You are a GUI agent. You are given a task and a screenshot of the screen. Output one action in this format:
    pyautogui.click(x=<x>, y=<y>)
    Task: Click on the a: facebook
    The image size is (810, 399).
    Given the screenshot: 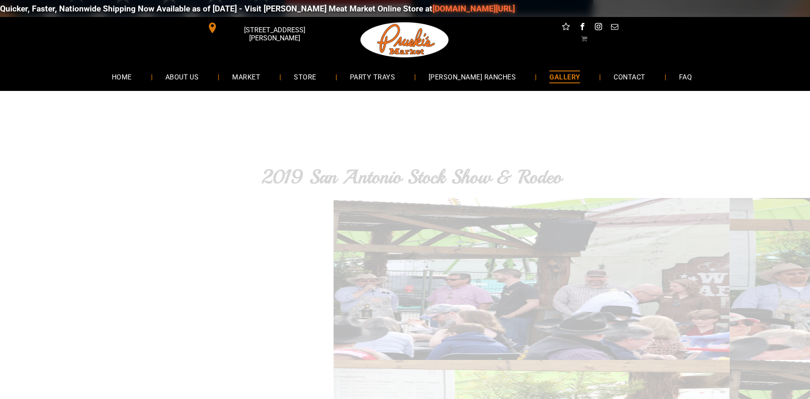 What is the action you would take?
    pyautogui.click(x=582, y=28)
    